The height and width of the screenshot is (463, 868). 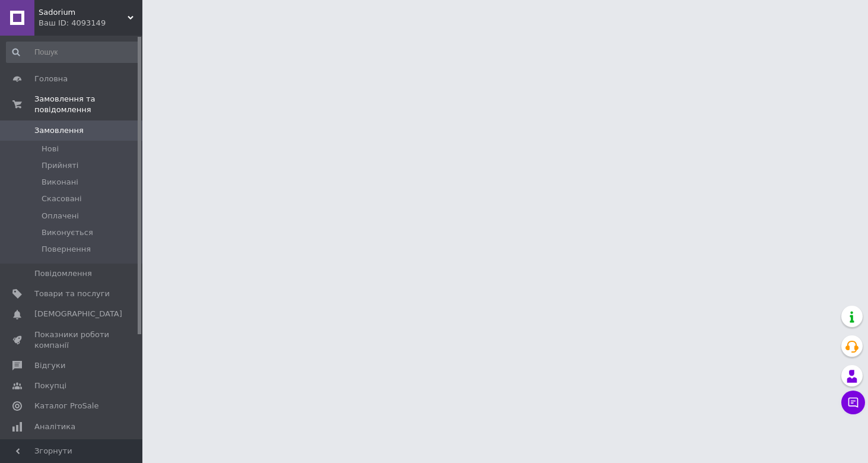 I want to click on button: Чат з покупцем, so click(x=853, y=402).